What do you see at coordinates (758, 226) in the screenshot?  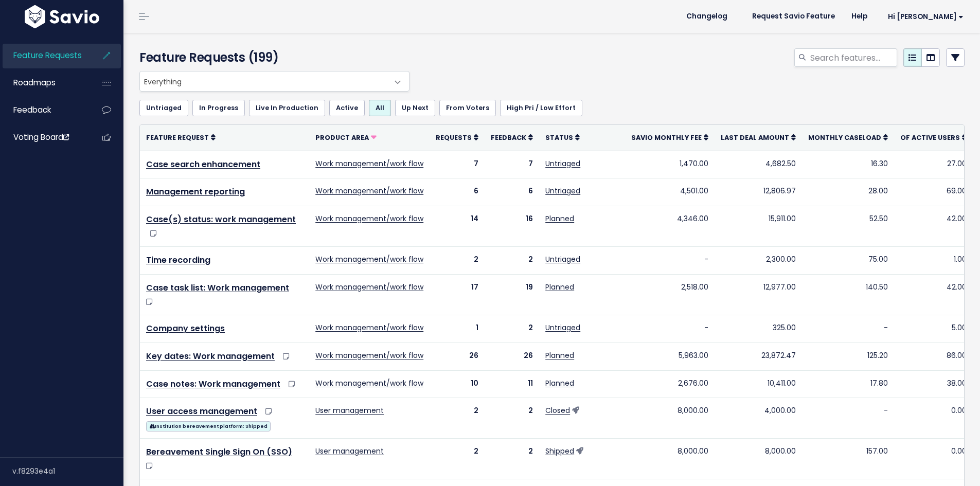 I see `td: 15,911.00` at bounding box center [758, 226].